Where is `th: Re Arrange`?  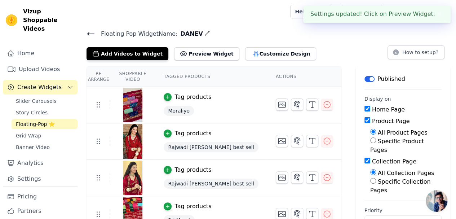
th: Re Arrange is located at coordinates (98, 76).